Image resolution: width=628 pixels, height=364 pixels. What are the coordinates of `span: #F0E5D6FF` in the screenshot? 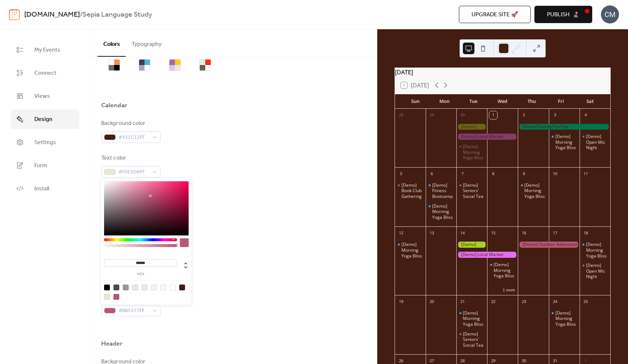 It's located at (134, 172).